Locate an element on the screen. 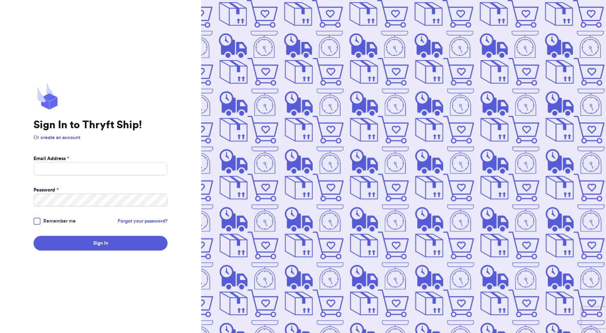 This screenshot has height=333, width=606. label: Email Address is located at coordinates (51, 158).